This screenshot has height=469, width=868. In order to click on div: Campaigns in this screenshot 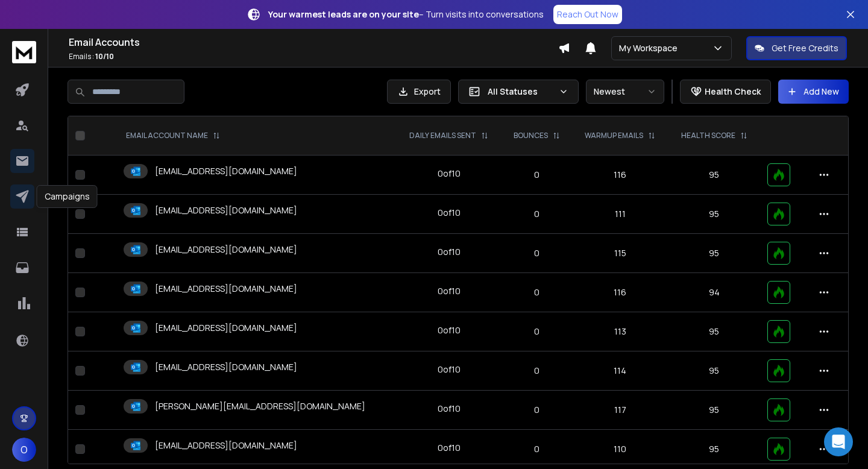, I will do `click(67, 197)`.